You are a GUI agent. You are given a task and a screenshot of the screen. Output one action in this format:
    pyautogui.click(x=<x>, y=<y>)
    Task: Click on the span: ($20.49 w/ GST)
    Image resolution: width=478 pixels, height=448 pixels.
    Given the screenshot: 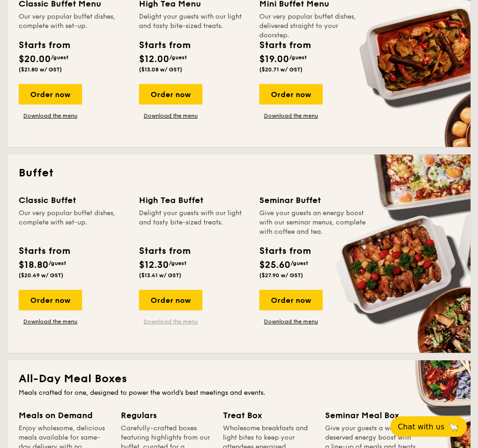 What is the action you would take?
    pyautogui.click(x=41, y=276)
    